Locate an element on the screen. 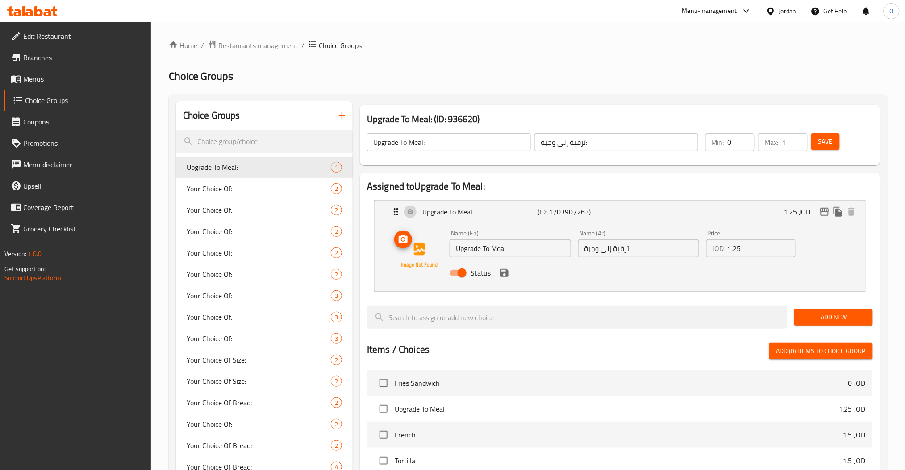 The width and height of the screenshot is (905, 470). span: Add (0) items to choice group is located at coordinates (821, 351).